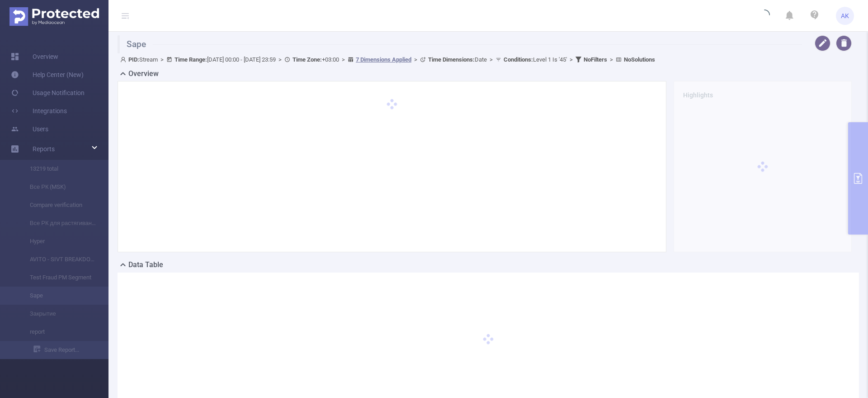  What do you see at coordinates (846, 16) in the screenshot?
I see `span: AK` at bounding box center [846, 16].